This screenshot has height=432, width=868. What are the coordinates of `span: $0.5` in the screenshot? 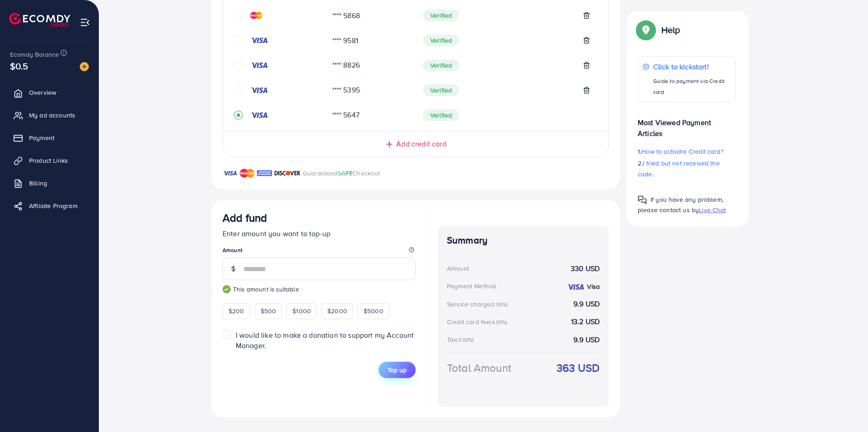 It's located at (19, 66).